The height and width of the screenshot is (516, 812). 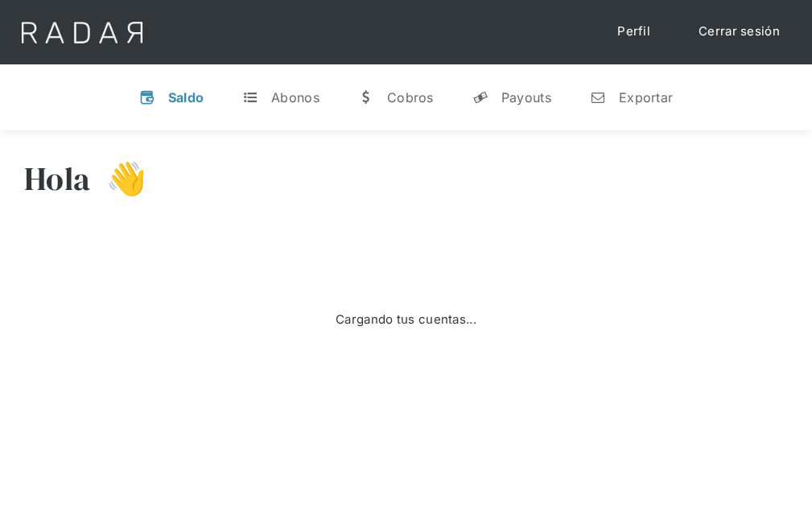 I want to click on div: Exportar, so click(x=646, y=97).